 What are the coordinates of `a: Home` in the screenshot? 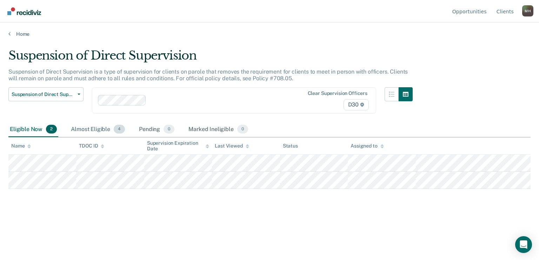 It's located at (269, 34).